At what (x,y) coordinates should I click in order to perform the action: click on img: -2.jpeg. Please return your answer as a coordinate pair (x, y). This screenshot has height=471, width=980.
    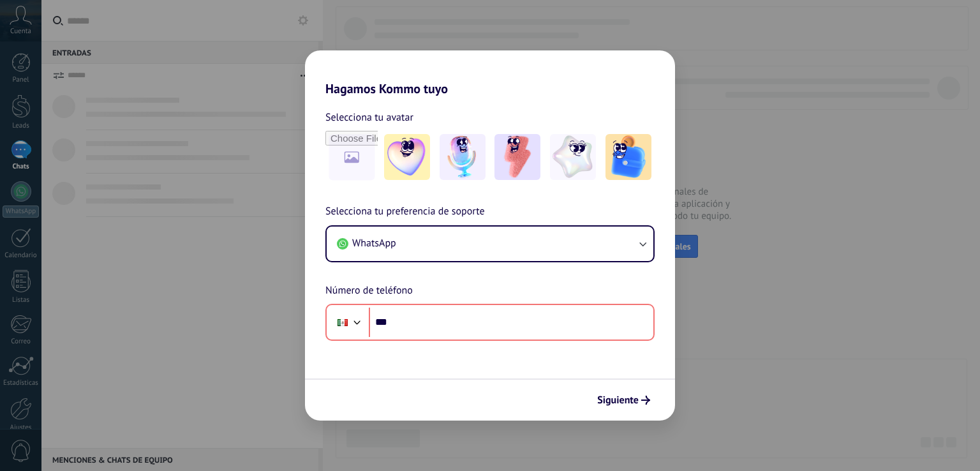
    Looking at the image, I should click on (463, 157).